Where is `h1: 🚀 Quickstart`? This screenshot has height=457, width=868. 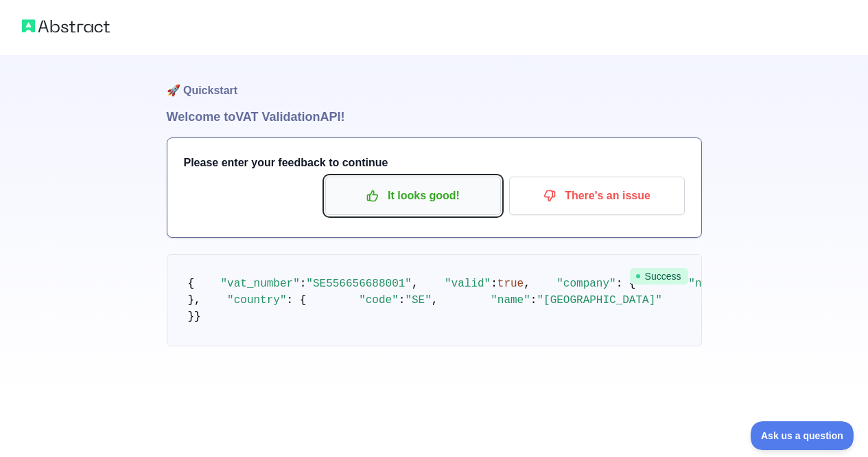
h1: 🚀 Quickstart is located at coordinates (434, 81).